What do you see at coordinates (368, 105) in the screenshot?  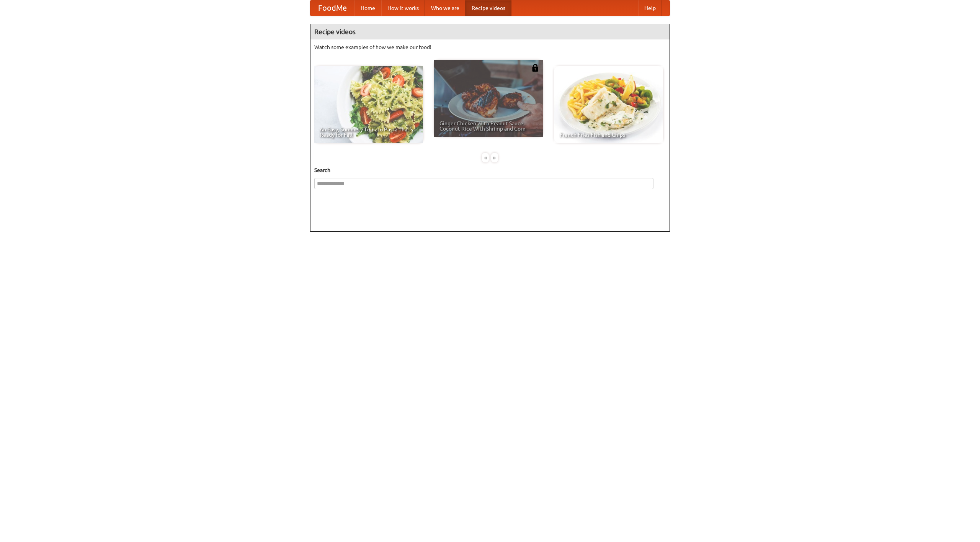 I see `a: An Easy, Summery Tomato Pasta That's Ready for Fall` at bounding box center [368, 105].